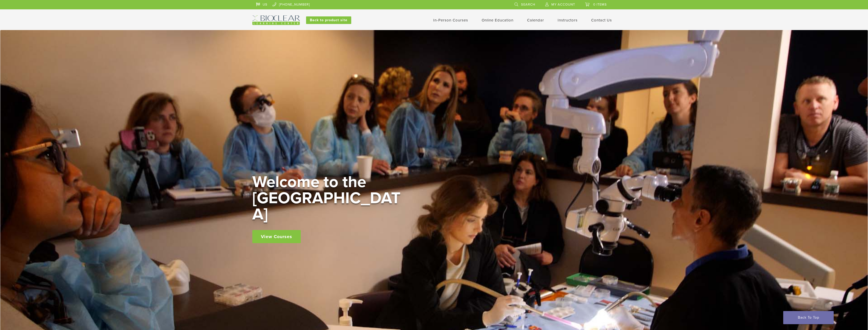 The image size is (868, 330). I want to click on a: View Courses, so click(277, 236).